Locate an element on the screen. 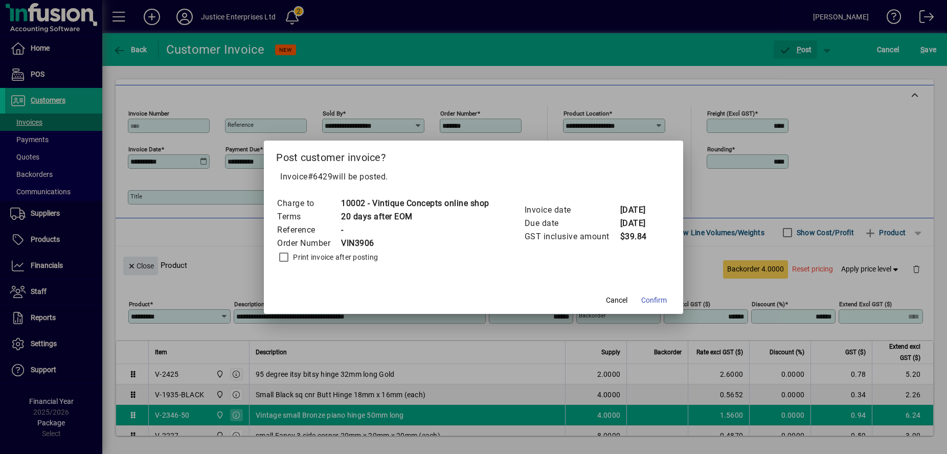 The image size is (947, 454). span: Confirm is located at coordinates (654, 300).